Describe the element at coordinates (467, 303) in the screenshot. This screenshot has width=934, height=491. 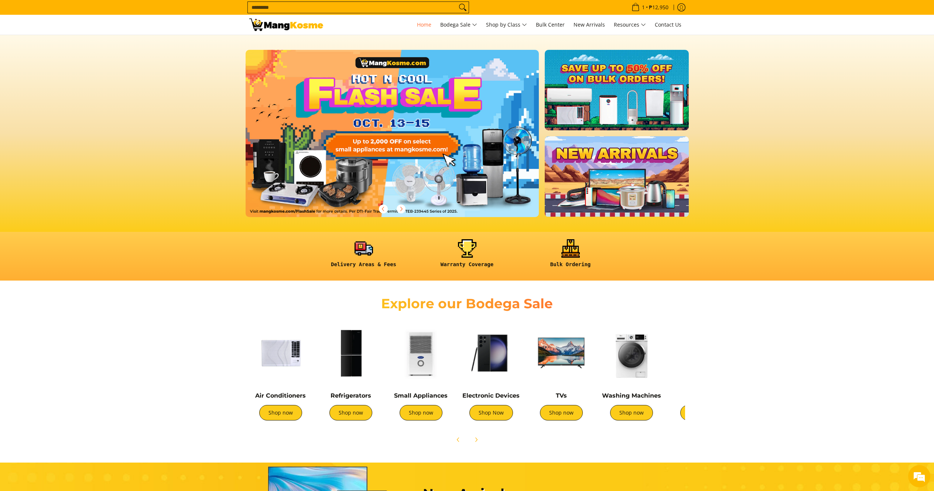
I see `h2: Explore our Bodega Sale` at that location.